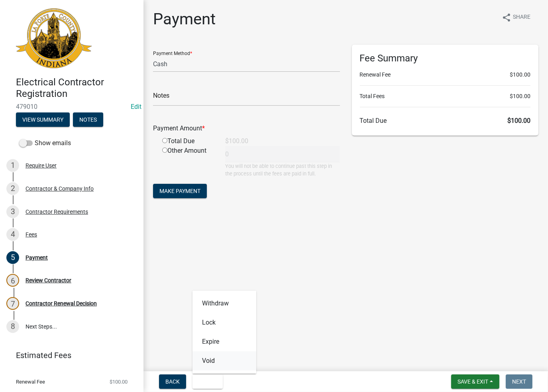  Describe the element at coordinates (13, 280) in the screenshot. I see `div: 6` at that location.